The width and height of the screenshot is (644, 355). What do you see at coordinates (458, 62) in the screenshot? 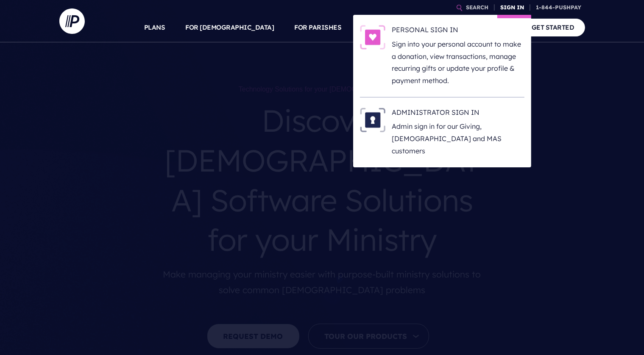
I see `p: Sign into your personal account to make a donation, view transactions, manage recurring gifts or ...` at bounding box center [458, 62].